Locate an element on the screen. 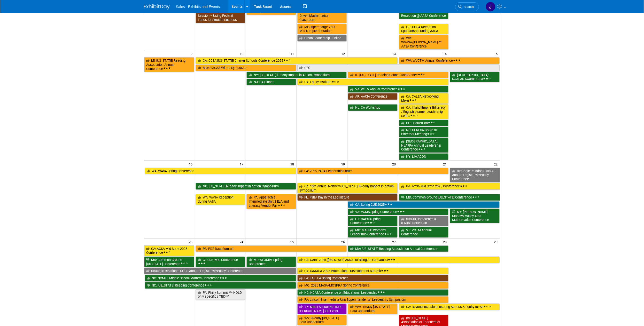 Image resolution: width=644 pixels, height=326 pixels. span: 17 is located at coordinates (243, 164).